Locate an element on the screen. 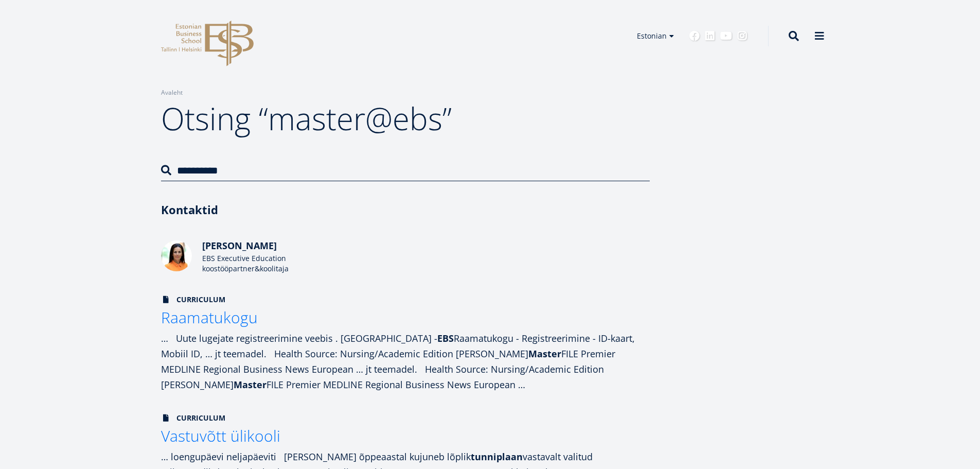 Image resolution: width=980 pixels, height=469 pixels. strong: EBS is located at coordinates (446, 338).